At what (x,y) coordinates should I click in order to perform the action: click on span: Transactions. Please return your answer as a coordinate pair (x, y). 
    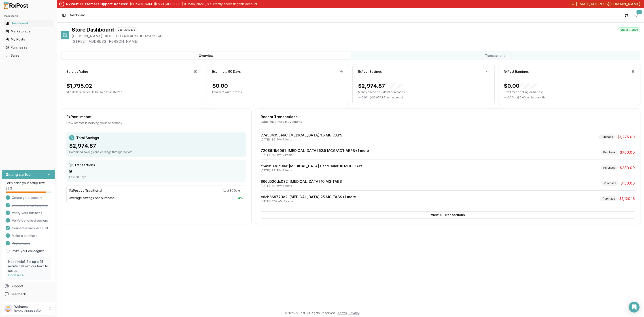
    Looking at the image, I should click on (85, 165).